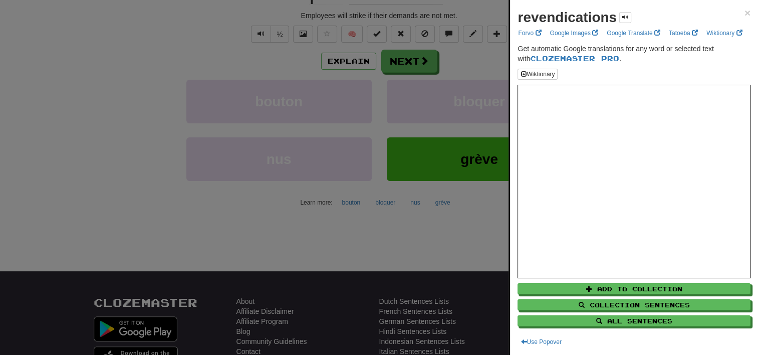 This screenshot has height=355, width=758. Describe the element at coordinates (574, 33) in the screenshot. I see `a: Google Images` at that location.